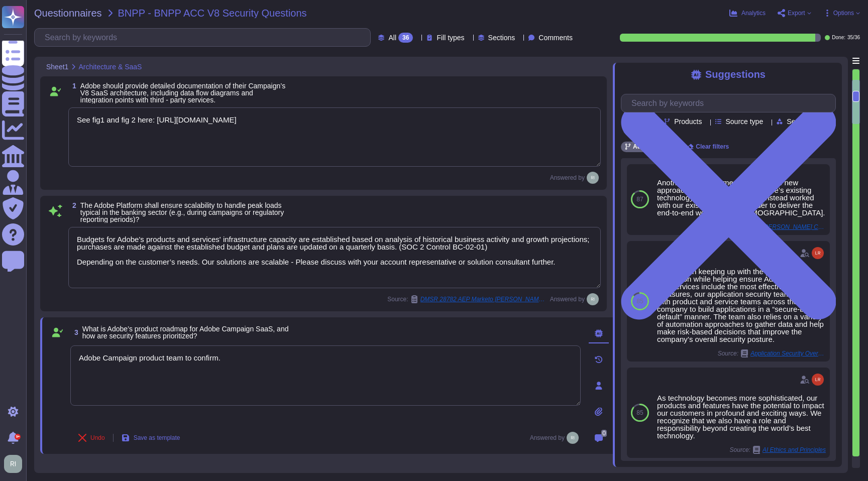 The height and width of the screenshot is (481, 868). Describe the element at coordinates (334, 258) in the screenshot. I see `textarea: Budgets for Adobe's products and services' infrastructure capacity are established based on analy...` at that location.